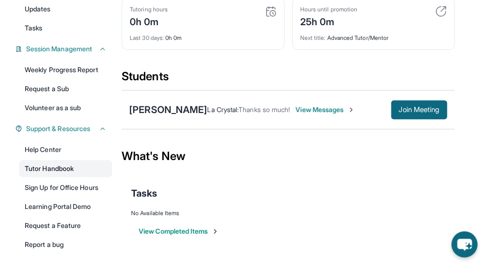 The image size is (485, 265). Describe the element at coordinates (66, 169) in the screenshot. I see `a: Tutor Handbook` at that location.